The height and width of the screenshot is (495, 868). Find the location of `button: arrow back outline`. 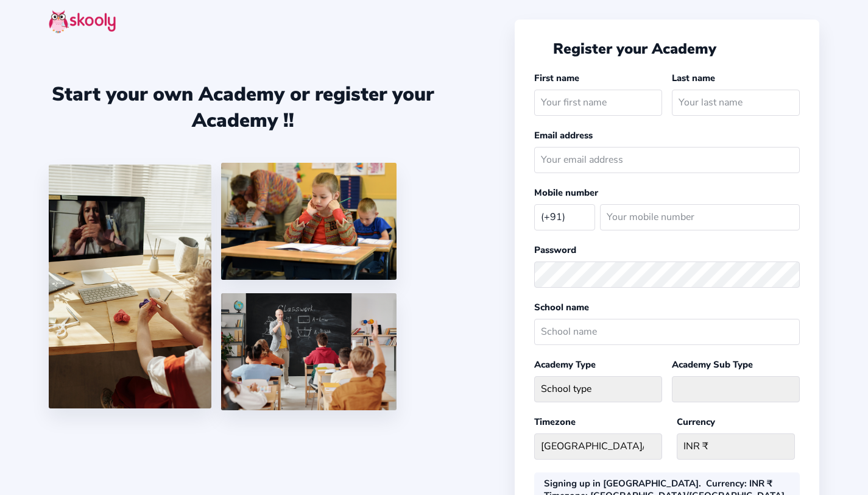

button: arrow back outline is located at coordinates (541, 49).